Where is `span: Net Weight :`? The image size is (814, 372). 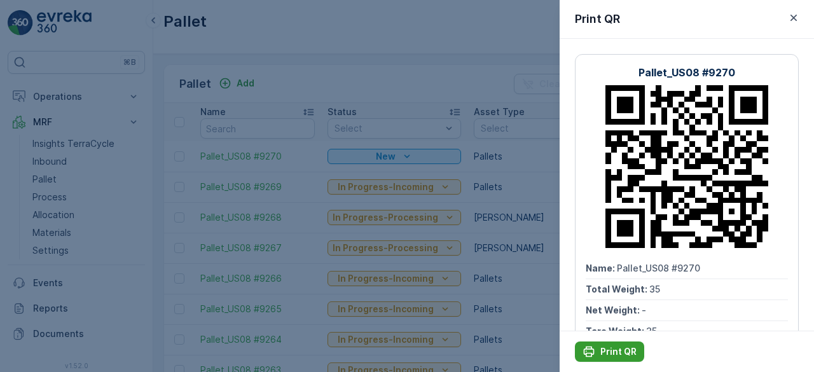
span: Net Weight : is located at coordinates (613, 310).